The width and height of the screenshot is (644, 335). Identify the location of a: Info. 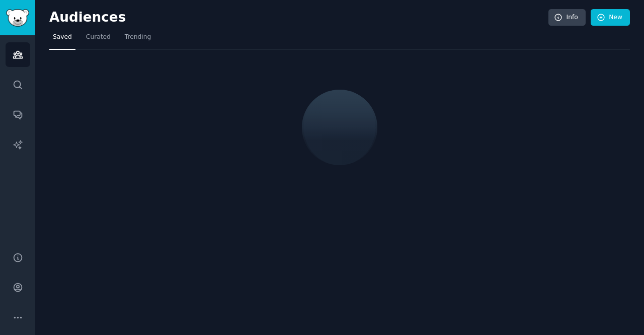
(567, 18).